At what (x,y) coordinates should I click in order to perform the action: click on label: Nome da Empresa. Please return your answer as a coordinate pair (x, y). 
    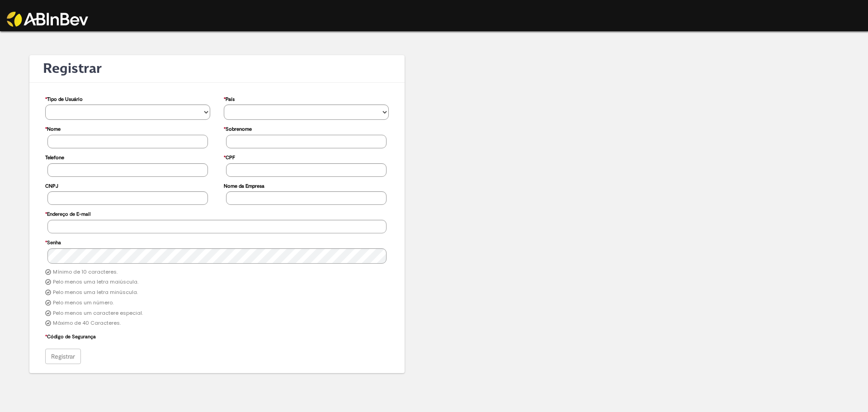
    Looking at the image, I should click on (244, 185).